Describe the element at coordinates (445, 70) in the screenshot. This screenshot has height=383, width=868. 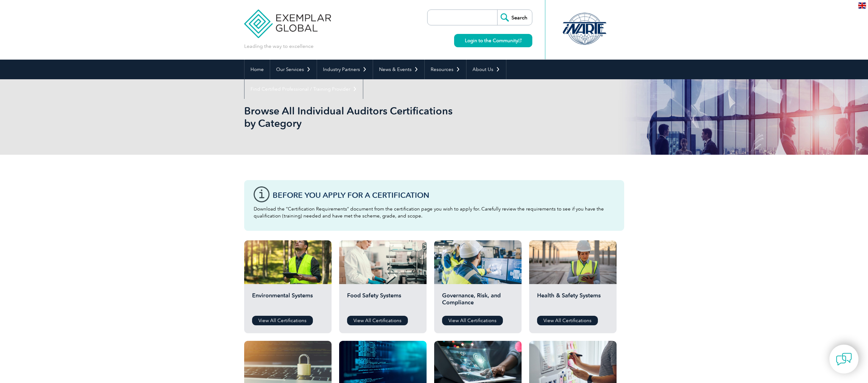
I see `a: Resources` at that location.